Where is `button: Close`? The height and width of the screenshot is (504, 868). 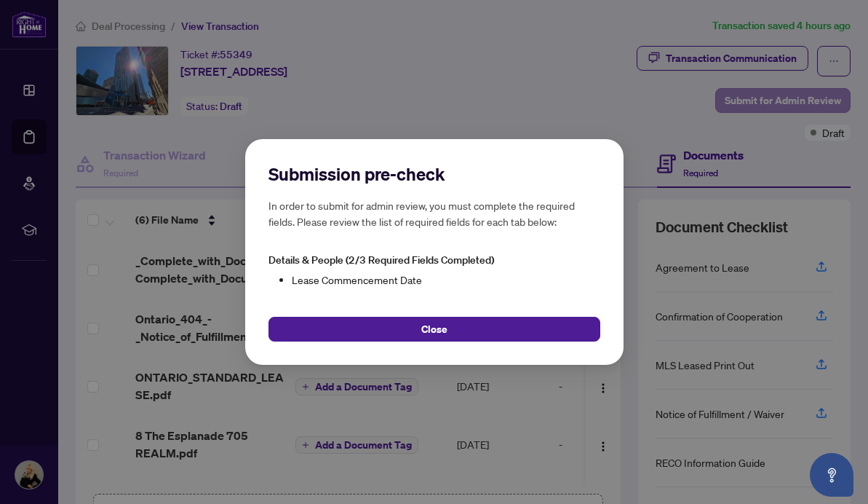
button: Close is located at coordinates (434, 329).